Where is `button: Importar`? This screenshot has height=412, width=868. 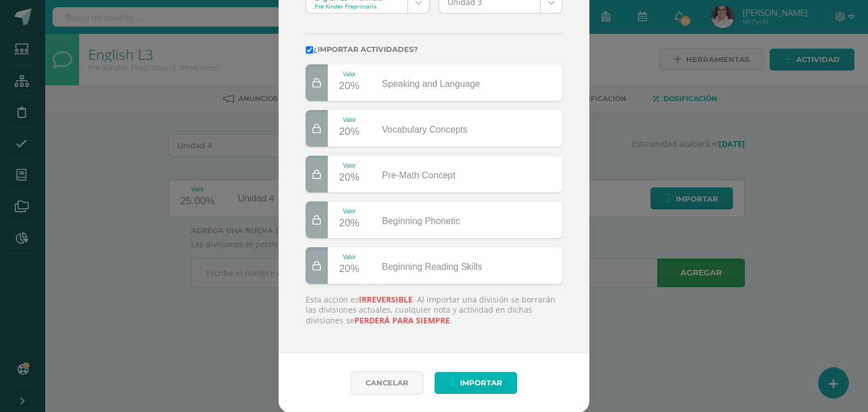
button: Importar is located at coordinates (476, 383).